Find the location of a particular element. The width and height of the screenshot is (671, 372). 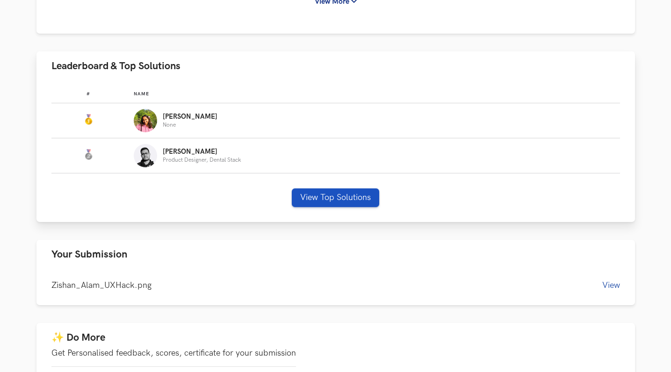

span: Name is located at coordinates (141, 94).